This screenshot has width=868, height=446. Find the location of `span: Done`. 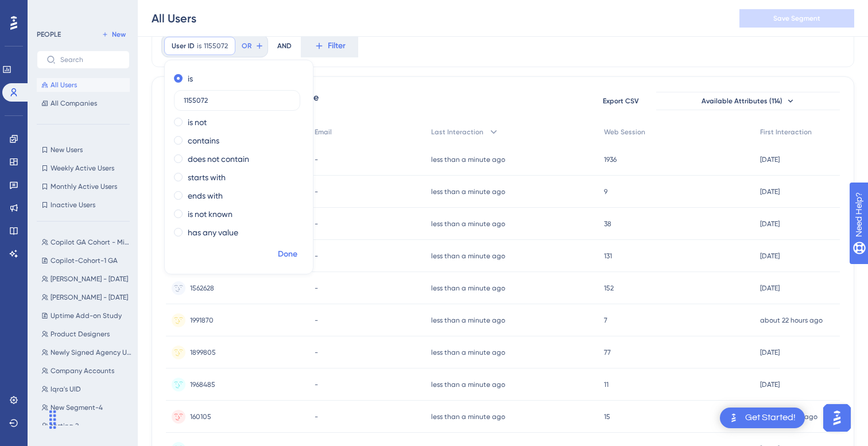

span: Done is located at coordinates (288, 254).